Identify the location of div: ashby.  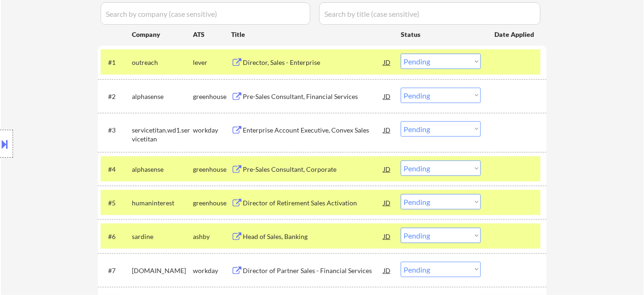
(212, 237).